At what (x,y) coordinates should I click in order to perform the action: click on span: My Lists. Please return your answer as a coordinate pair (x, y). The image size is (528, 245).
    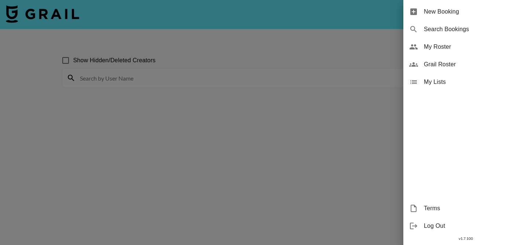
    Looking at the image, I should click on (473, 82).